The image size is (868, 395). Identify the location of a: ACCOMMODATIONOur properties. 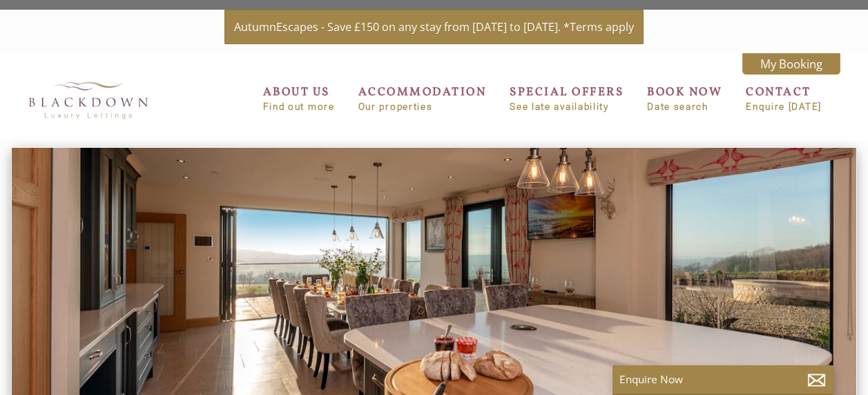
(422, 98).